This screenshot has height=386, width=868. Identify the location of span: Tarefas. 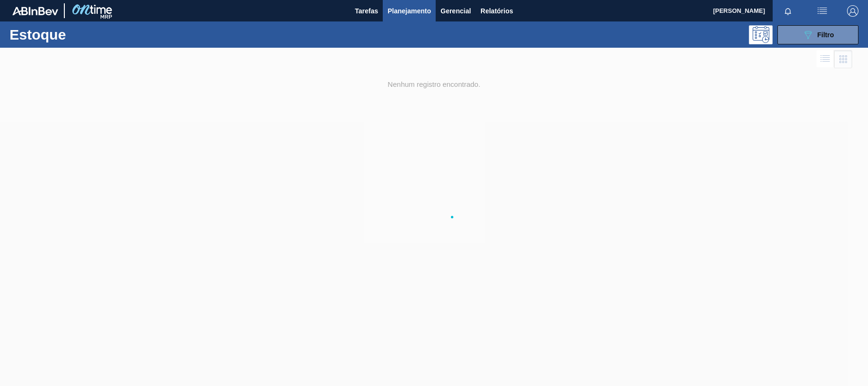
(366, 11).